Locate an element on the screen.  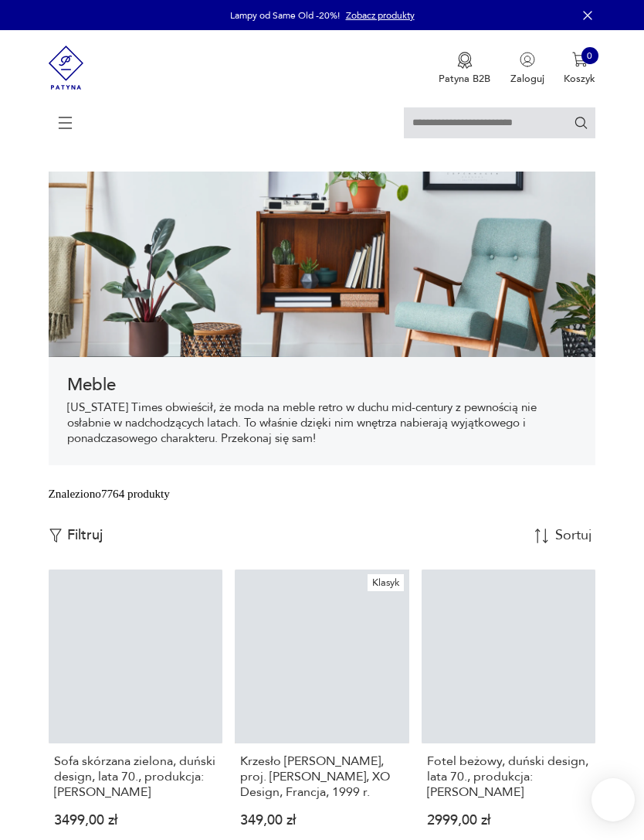
p: Patyna B2B is located at coordinates (464, 78).